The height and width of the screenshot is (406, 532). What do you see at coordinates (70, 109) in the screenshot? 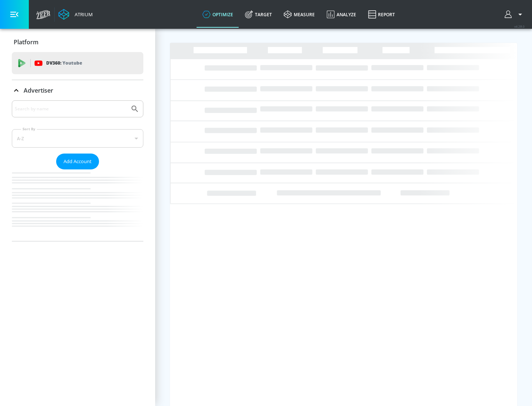
I see `input: Search by name` at bounding box center [70, 109].